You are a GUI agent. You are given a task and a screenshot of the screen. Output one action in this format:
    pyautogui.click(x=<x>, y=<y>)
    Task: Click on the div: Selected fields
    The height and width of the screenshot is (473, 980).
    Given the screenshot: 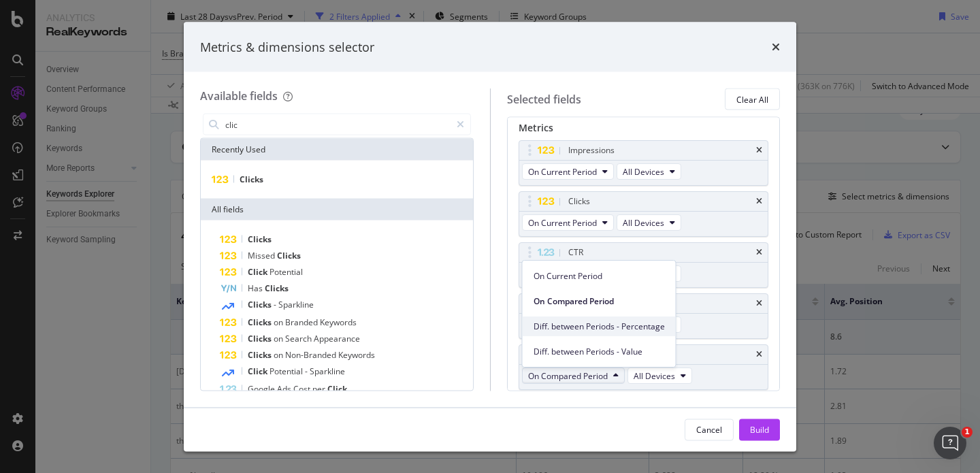 What is the action you would take?
    pyautogui.click(x=544, y=99)
    